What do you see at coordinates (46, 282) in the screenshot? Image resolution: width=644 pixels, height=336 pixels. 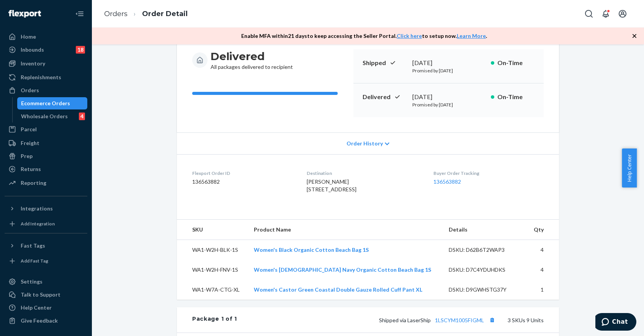 I see `a: Settings` at bounding box center [46, 282].